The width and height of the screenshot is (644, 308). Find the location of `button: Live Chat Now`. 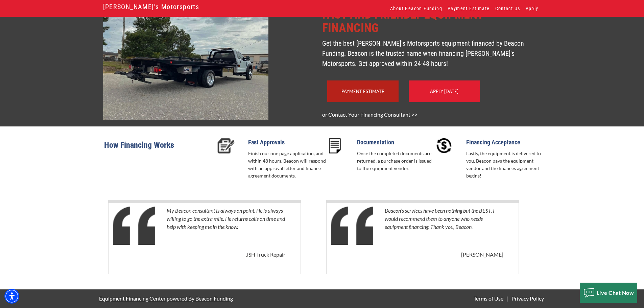

button: Live Chat Now is located at coordinates (609, 293).